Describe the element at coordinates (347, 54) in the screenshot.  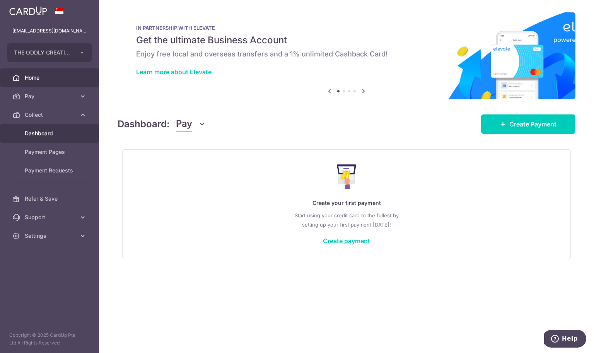
I see `h6: Enjoy free local and overseas transfers and a 1% unlimited Cashback Card!` at that location.